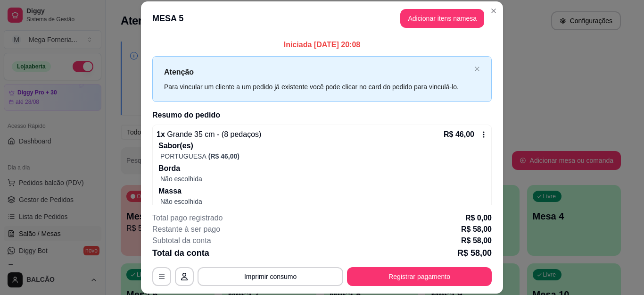 Image resolution: width=644 pixels, height=295 pixels. What do you see at coordinates (318, 72) in the screenshot?
I see `p: Atenção` at bounding box center [318, 72].